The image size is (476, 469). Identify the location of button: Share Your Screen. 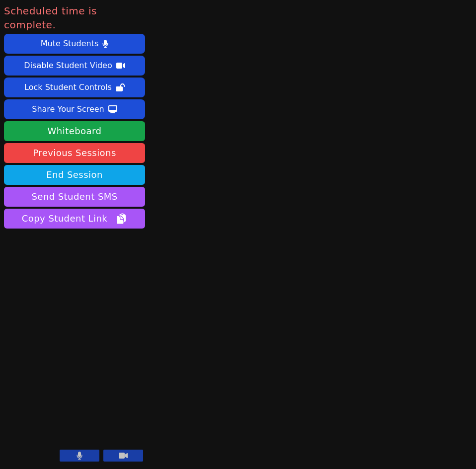
(74, 109).